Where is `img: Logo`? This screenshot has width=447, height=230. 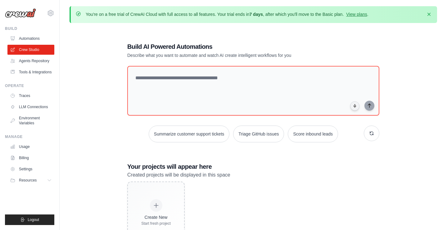
img: Logo is located at coordinates (20, 13).